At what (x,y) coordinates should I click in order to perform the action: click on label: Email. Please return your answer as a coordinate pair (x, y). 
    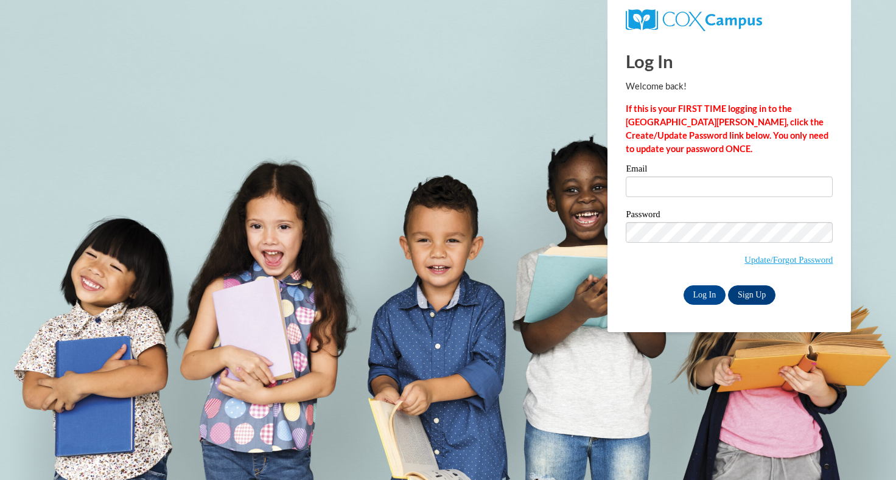
    Looking at the image, I should click on (729, 170).